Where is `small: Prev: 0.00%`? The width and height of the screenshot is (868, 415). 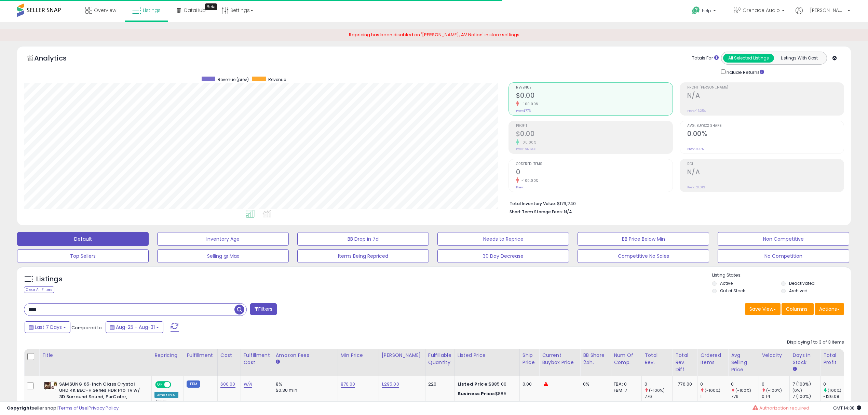
small: Prev: 0.00% is located at coordinates (696, 149).